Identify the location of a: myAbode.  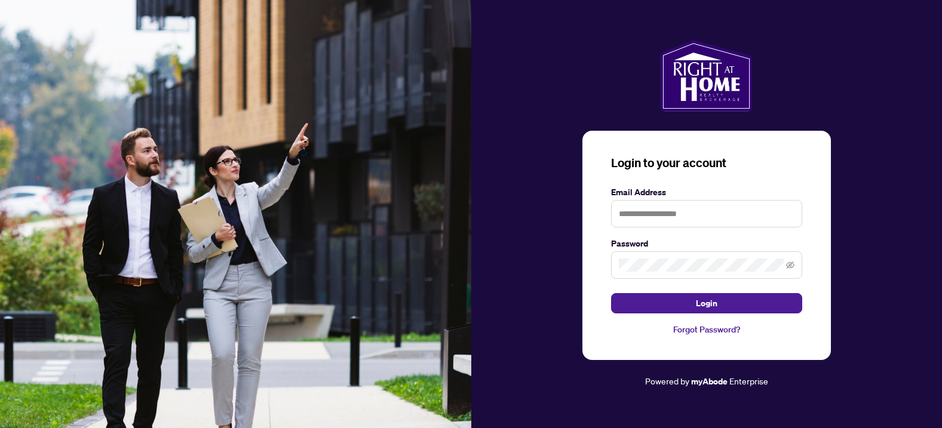
(709, 382).